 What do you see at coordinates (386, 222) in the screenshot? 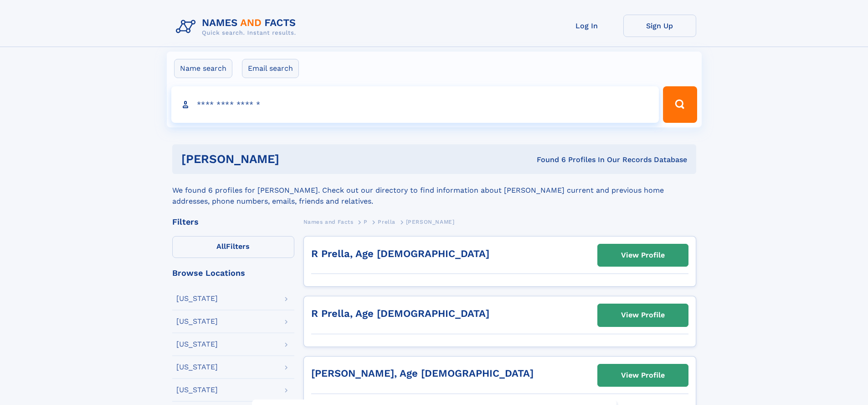
I see `span: Prella` at bounding box center [386, 222].